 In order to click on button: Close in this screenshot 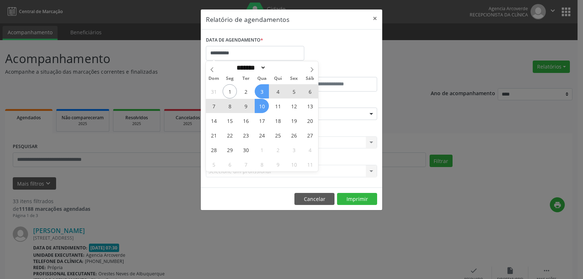, I will do `click(375, 18)`.